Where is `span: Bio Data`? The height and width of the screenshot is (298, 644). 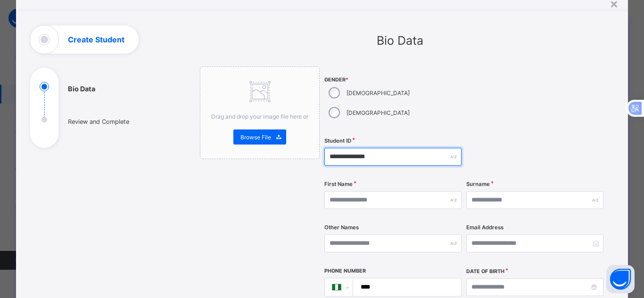 span: Bio Data is located at coordinates (400, 40).